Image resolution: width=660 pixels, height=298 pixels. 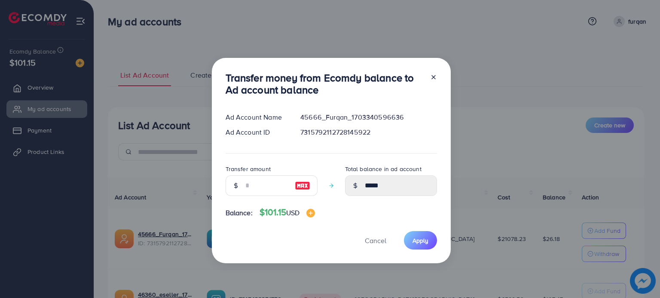 I want to click on label: Total balance in ad account, so click(x=383, y=169).